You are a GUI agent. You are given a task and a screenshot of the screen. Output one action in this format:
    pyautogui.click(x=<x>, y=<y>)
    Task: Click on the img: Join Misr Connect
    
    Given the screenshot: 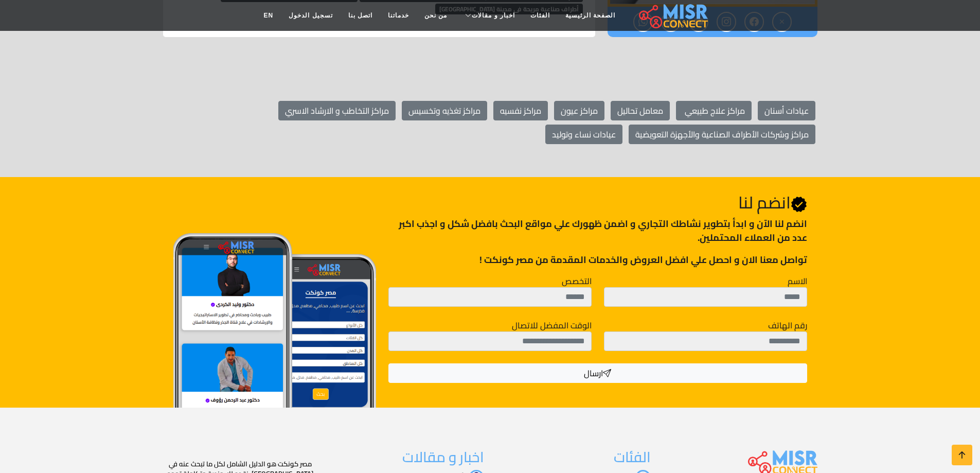 What is the action you would take?
    pyautogui.click(x=275, y=328)
    